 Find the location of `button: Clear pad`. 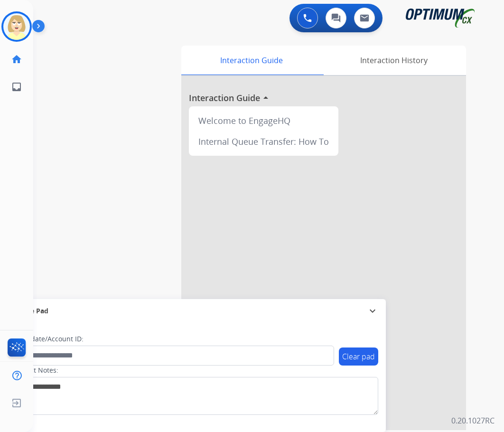

button: Clear pad is located at coordinates (358, 356).